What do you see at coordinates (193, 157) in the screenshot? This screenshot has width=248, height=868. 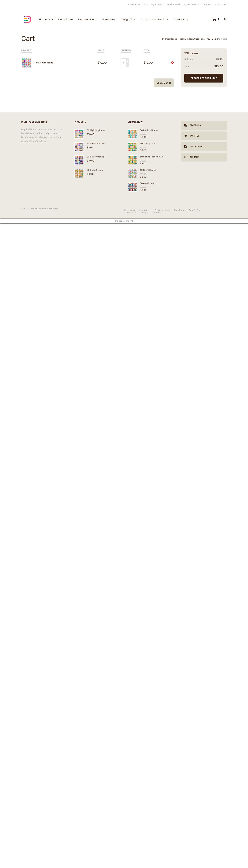 I see `div: Dribble` at bounding box center [193, 157].